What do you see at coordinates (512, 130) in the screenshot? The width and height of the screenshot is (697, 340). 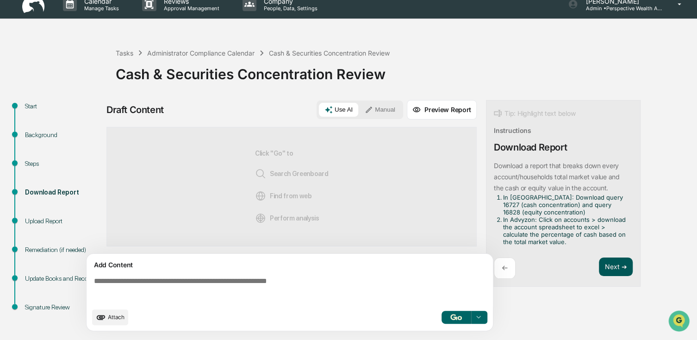 I see `div: Instructions` at bounding box center [512, 130].